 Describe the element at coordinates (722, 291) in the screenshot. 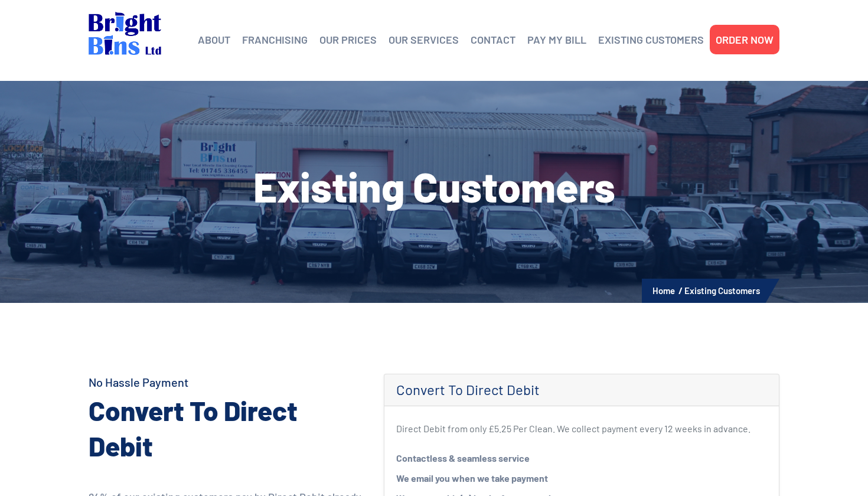

I see `li: Existing Customers` at that location.